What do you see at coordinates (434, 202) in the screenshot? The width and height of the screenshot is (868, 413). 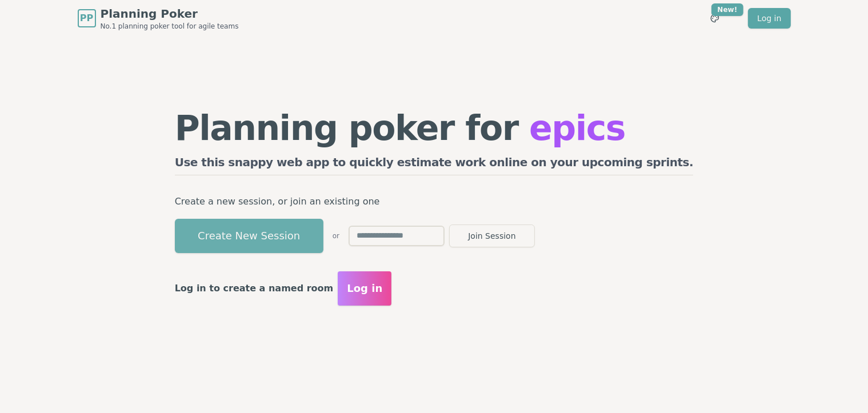 I see `p: Create a new session, or join an existing one` at bounding box center [434, 202].